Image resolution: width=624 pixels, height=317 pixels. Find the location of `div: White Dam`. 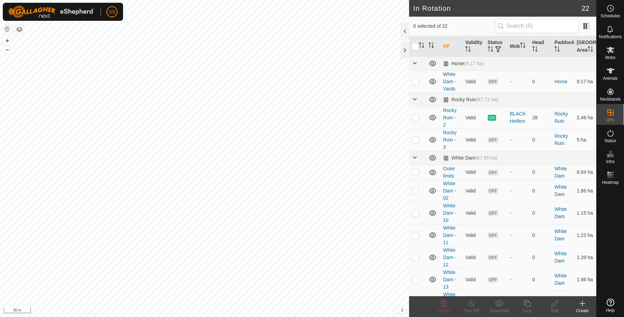

div: White Dam is located at coordinates (470, 158).